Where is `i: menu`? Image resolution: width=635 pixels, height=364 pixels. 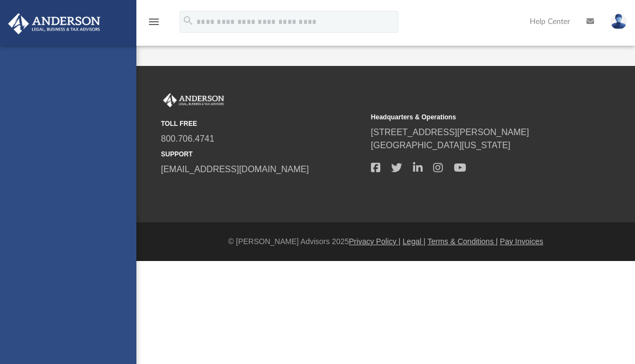 i: menu is located at coordinates (154, 22).